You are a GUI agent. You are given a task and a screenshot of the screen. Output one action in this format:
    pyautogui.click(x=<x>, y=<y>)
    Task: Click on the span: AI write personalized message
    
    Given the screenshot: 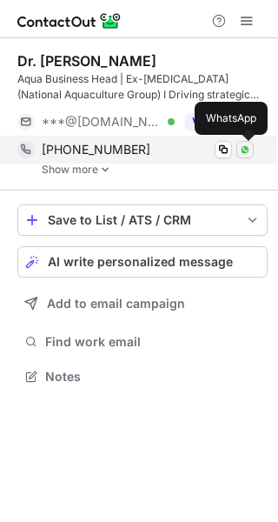 What is the action you would take?
    pyautogui.click(x=140, y=262)
    